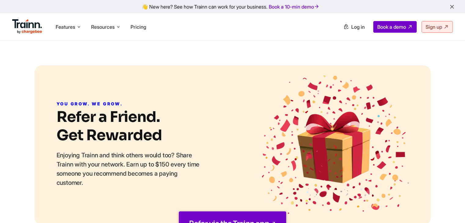  Describe the element at coordinates (335, 144) in the screenshot. I see `img: referral_hero.0756841.webp` at that location.